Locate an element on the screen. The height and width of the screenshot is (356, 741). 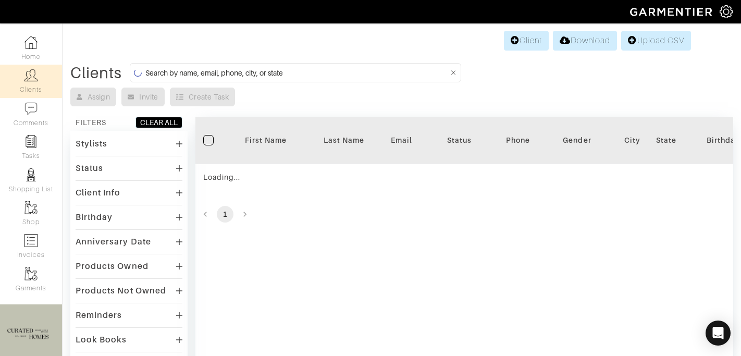
div: Look Books is located at coordinates (101, 340).